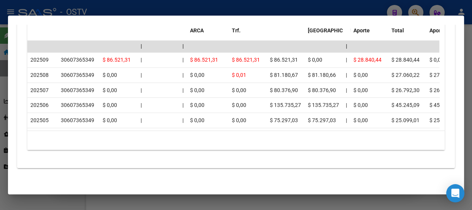 This screenshot has height=210, width=472. Describe the element at coordinates (162, 30) in the screenshot. I see `datatable-header-cell: Acta Fisca.` at that location.